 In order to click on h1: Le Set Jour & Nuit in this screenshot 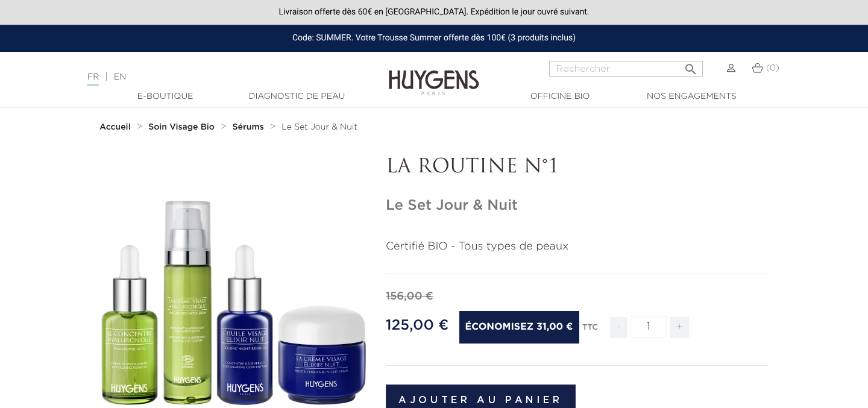, I will do `click(577, 205)`.